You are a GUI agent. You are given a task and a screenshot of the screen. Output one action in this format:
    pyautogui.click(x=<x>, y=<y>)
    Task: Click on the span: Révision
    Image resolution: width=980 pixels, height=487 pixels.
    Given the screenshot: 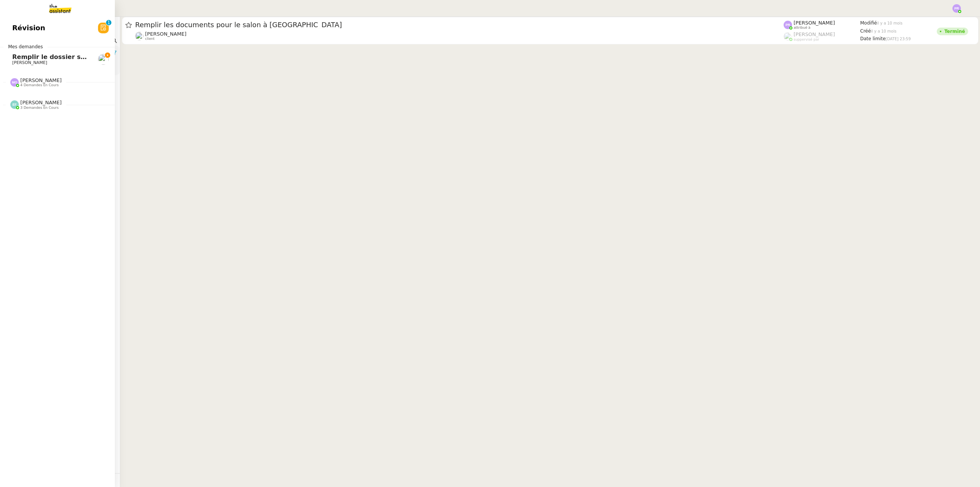 What is the action you would take?
    pyautogui.click(x=29, y=28)
    